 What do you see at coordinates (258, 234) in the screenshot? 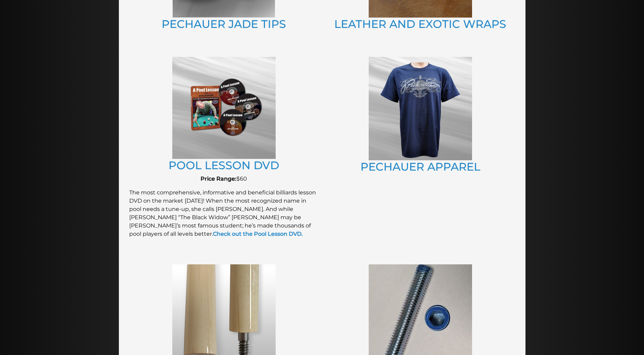
I see `a: Check out the Pool Lesson DVD.` at bounding box center [258, 234].